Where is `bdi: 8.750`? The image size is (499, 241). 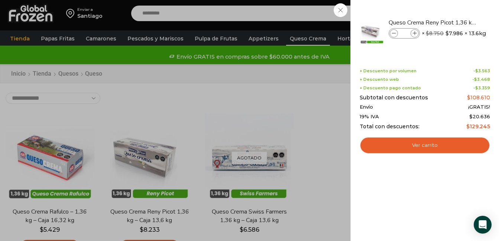
bdi: 8.750 is located at coordinates (434, 33).